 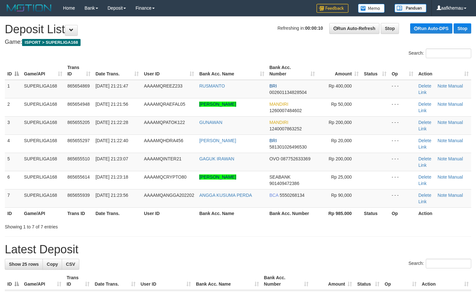 What do you see at coordinates (292, 213) in the screenshot?
I see `th: Bank Acc. Number` at bounding box center [292, 213].